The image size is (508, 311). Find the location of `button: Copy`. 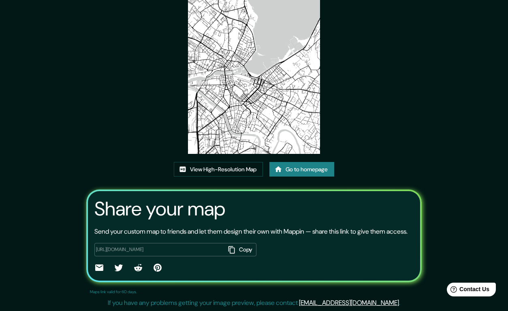

button: Copy is located at coordinates (241, 249).